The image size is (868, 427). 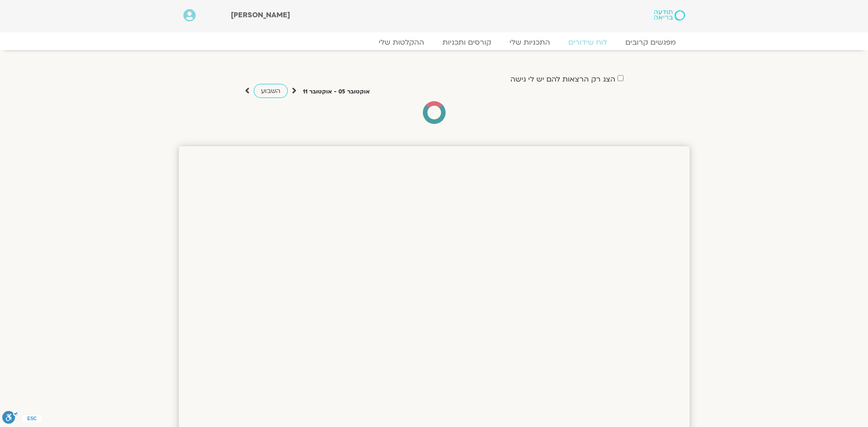 What do you see at coordinates (650, 42) in the screenshot?
I see `a: מפגשים קרובים` at bounding box center [650, 42].